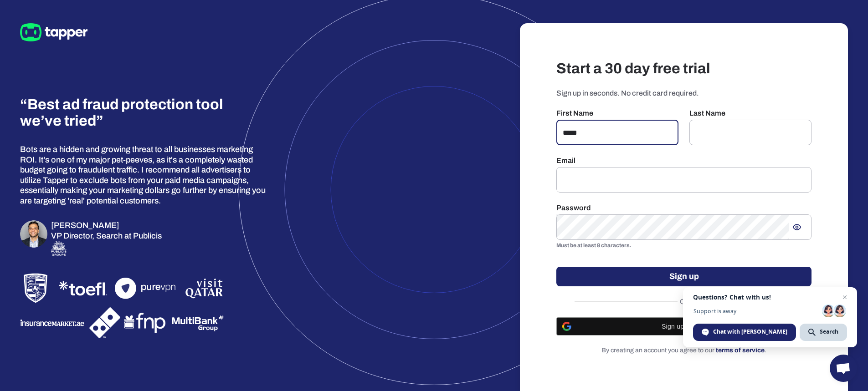 This screenshot has width=868, height=391. I want to click on img: VisitQatar, so click(204, 288).